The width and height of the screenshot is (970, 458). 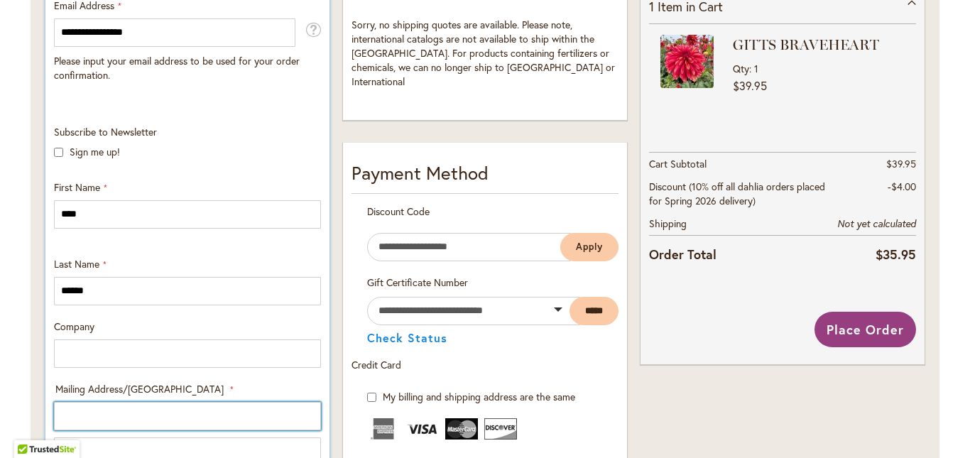 I want to click on span: Place Order, so click(x=865, y=329).